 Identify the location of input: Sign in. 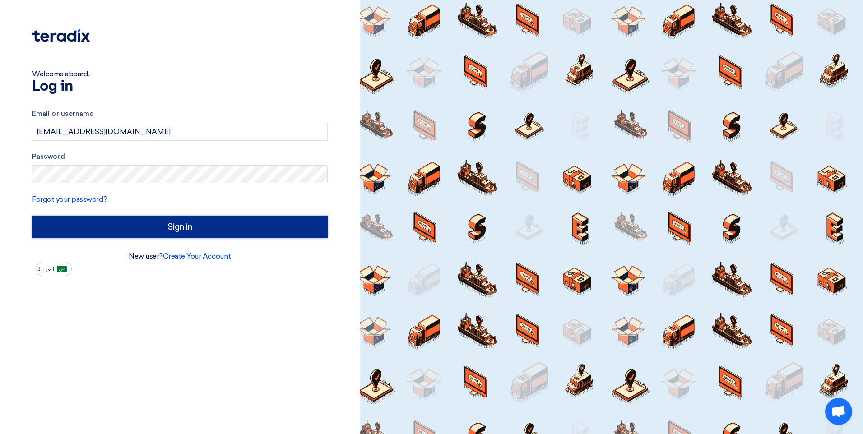
(180, 227).